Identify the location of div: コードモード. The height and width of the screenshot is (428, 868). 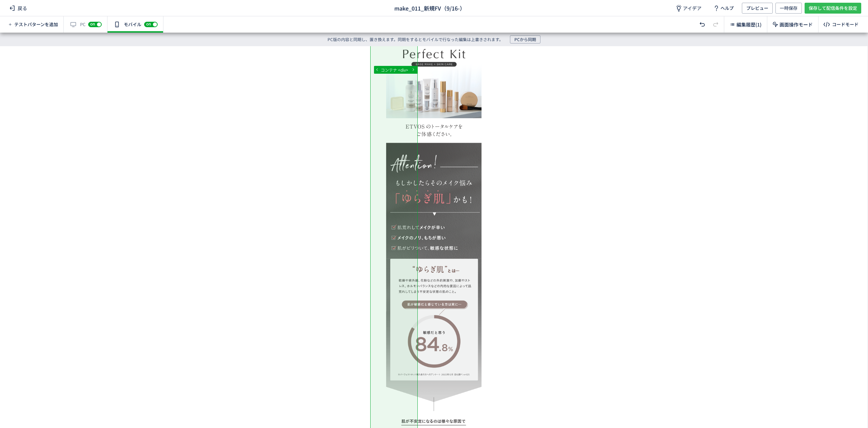
(846, 24).